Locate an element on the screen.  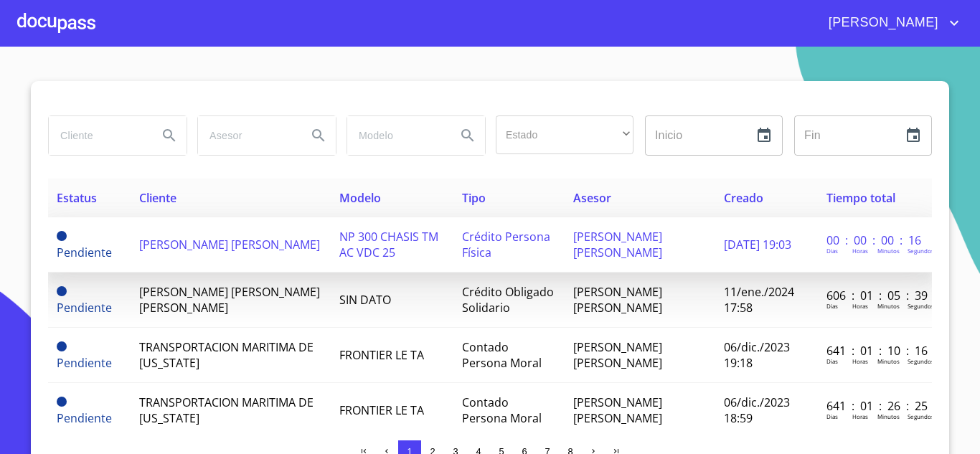
p: 00 : 00 : 00 : 16 is located at coordinates (874, 240).